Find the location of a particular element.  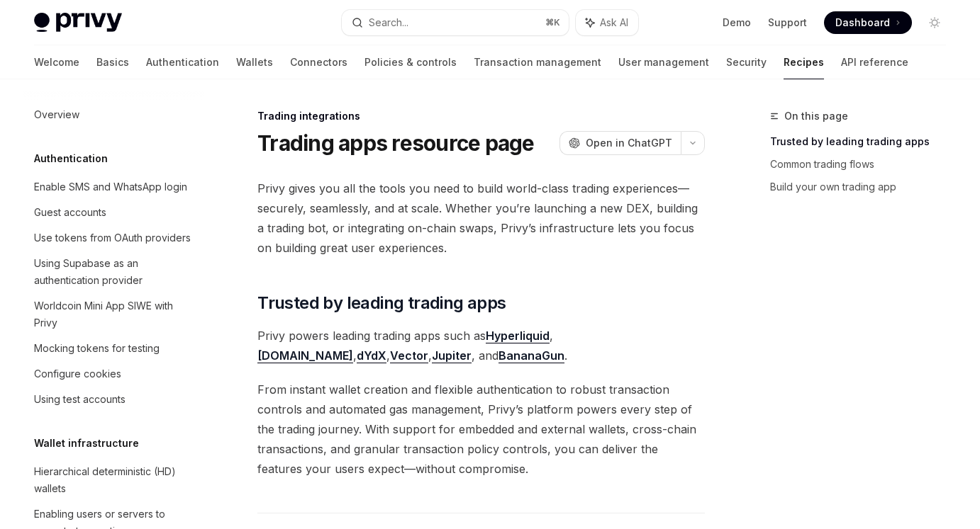

a: Mocking tokens for testing is located at coordinates (113, 349).